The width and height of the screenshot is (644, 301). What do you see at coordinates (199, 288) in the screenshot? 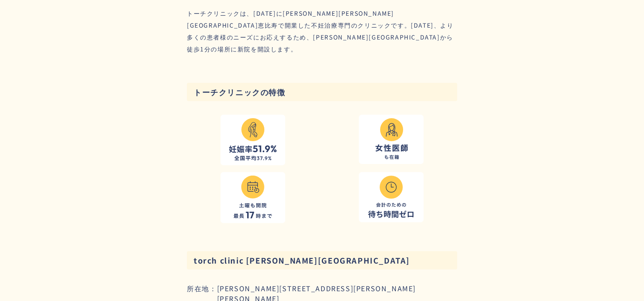
I see `div: 所在地` at bounding box center [199, 288].